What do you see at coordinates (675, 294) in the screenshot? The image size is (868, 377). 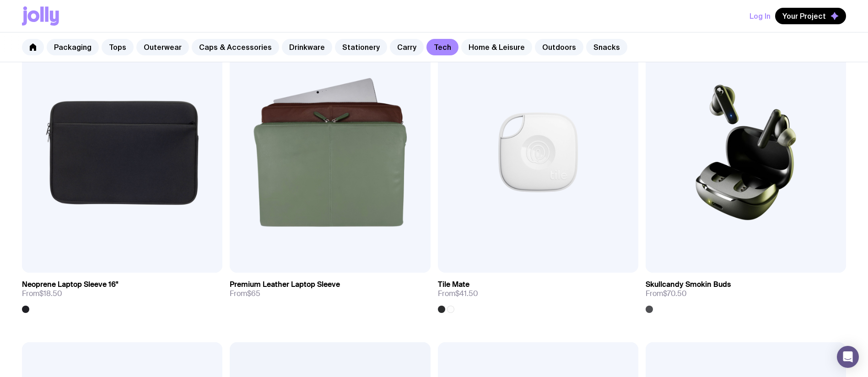 I see `span: $70.50` at bounding box center [675, 294].